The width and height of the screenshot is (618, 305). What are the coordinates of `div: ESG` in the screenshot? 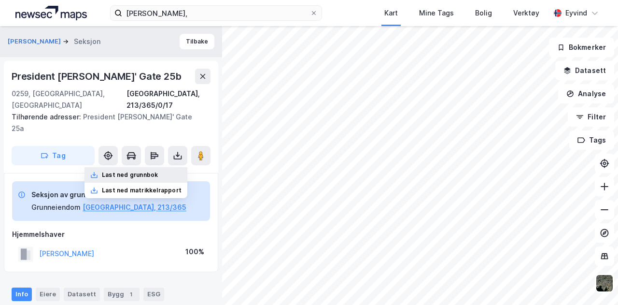 It's located at (154, 294).